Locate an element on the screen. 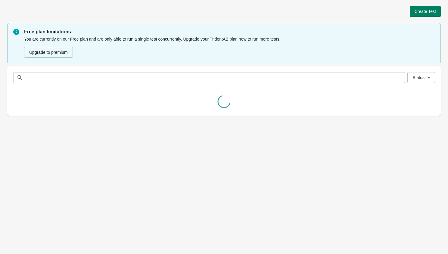 The width and height of the screenshot is (448, 254). button: Upgrade to premium is located at coordinates (48, 52).